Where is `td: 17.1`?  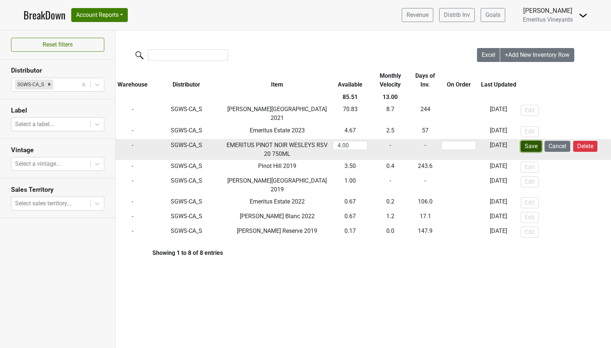 td: 17.1 is located at coordinates (425, 218).